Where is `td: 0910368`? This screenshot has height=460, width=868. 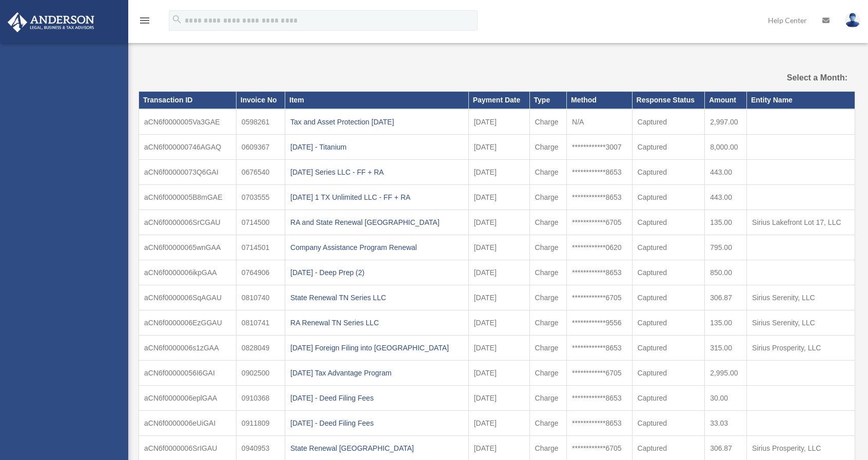 td: 0910368 is located at coordinates (260, 398).